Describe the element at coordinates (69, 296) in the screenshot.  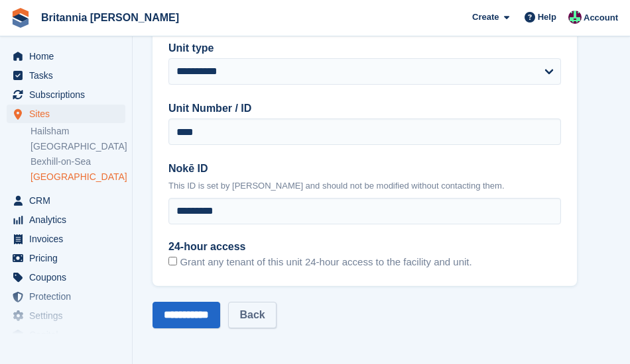
I see `span: Protection` at that location.